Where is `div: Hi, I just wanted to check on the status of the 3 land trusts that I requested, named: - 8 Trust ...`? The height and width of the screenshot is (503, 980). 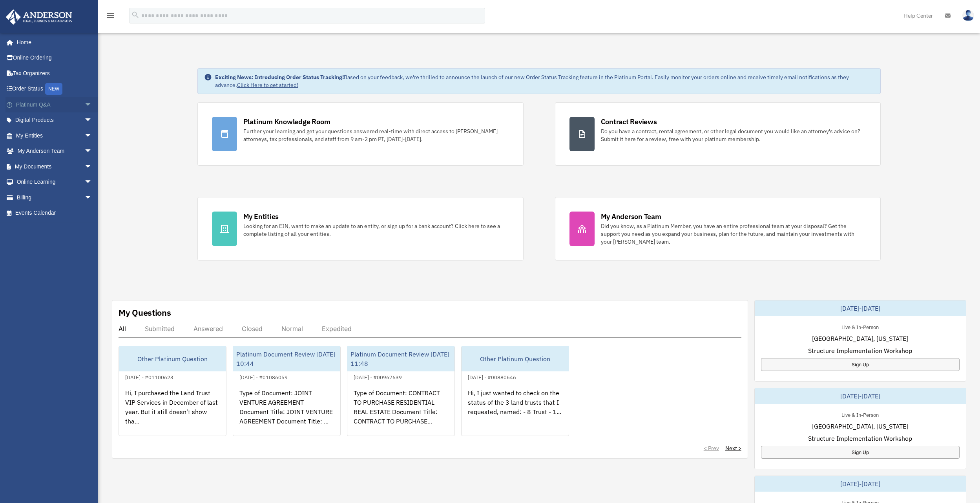
div: Hi, I just wanted to check on the status of the 3 land trusts that I requested, named: - 8 Trust ... is located at coordinates (515, 413).